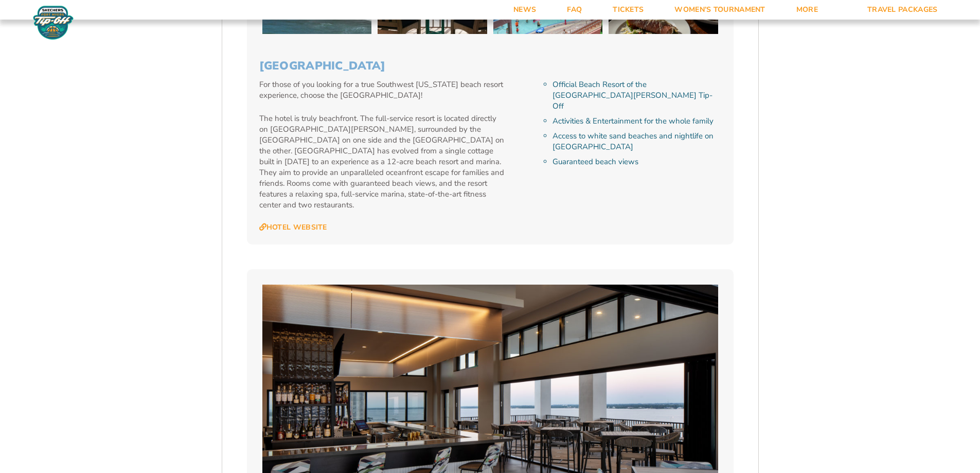  Describe the element at coordinates (293, 227) in the screenshot. I see `a: Hotel Website` at that location.